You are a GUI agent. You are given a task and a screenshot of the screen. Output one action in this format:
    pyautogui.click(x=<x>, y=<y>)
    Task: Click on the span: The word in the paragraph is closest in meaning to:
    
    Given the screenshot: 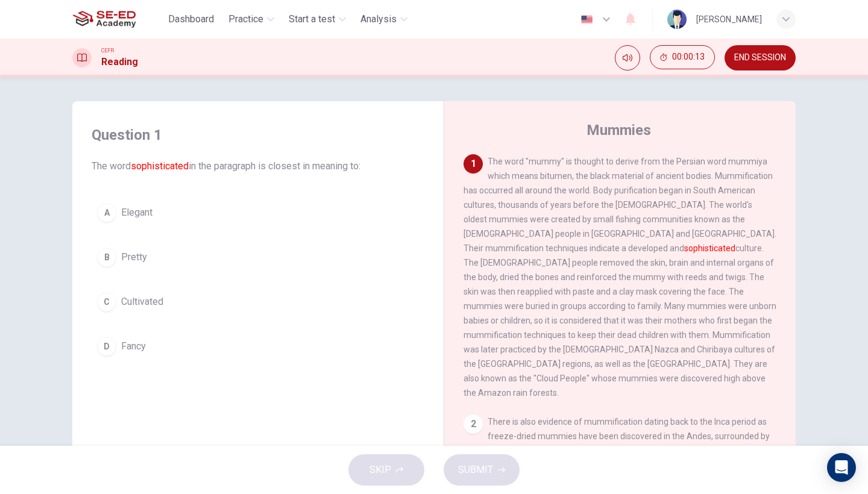 What is the action you would take?
    pyautogui.click(x=258, y=166)
    